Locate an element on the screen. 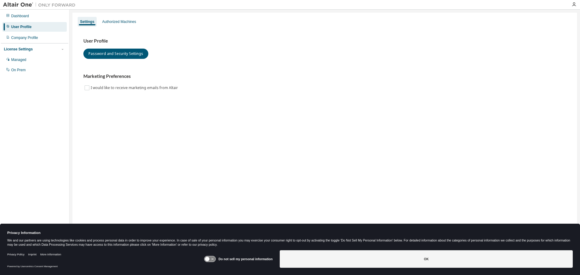  h3: User Profile is located at coordinates (324, 41).